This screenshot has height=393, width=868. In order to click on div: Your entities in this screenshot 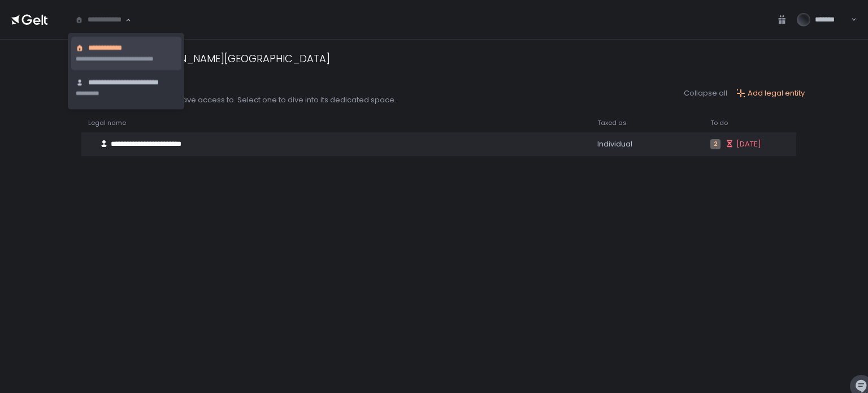, I will do `click(238, 88)`.